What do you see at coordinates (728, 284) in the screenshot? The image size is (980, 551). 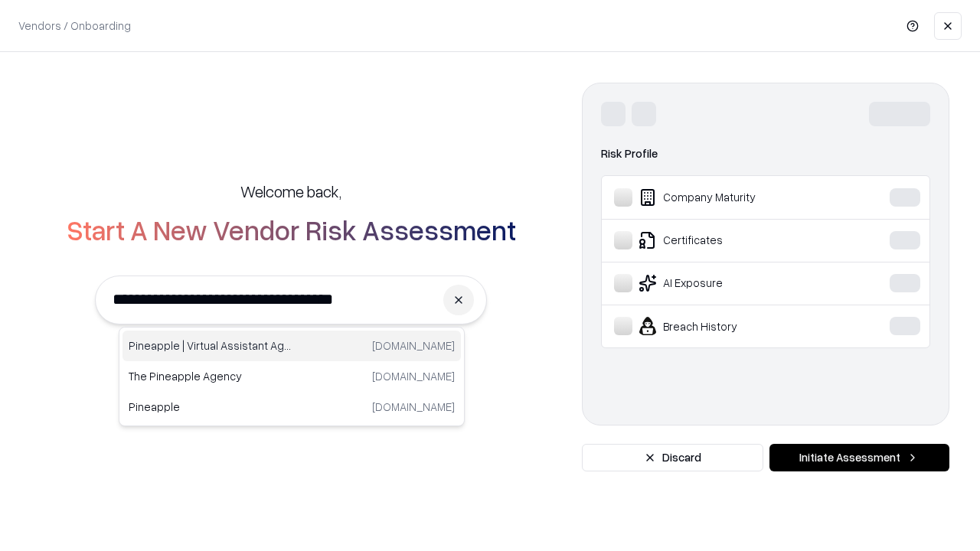 I see `div: AI Exposure` at bounding box center [728, 284].